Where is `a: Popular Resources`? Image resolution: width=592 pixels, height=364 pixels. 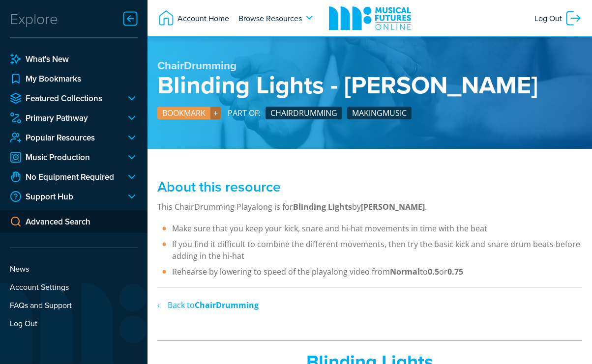 a: Popular Resources is located at coordinates (64, 137).